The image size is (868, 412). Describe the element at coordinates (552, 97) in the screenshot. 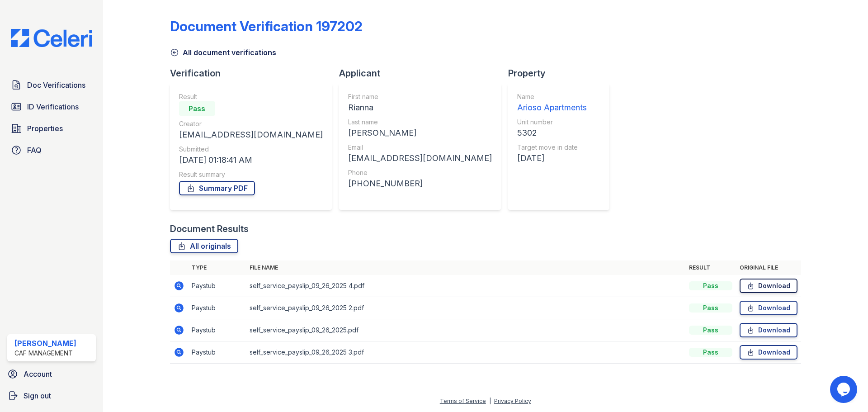

I see `div: Name` at that location.